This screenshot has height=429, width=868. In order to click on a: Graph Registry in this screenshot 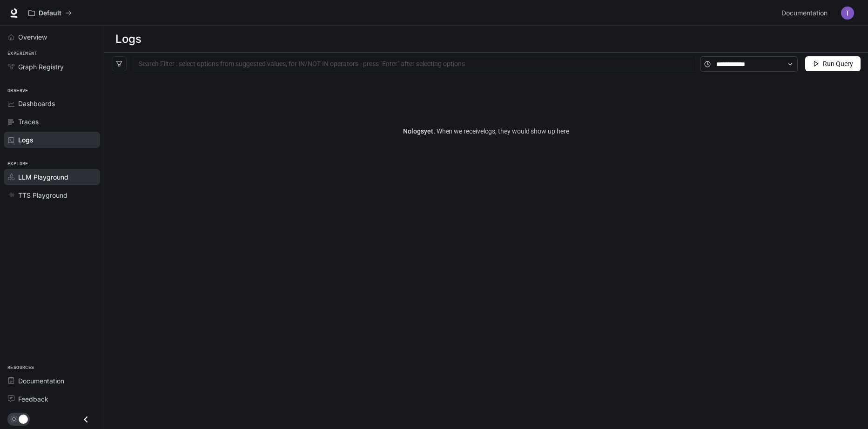, I will do `click(52, 67)`.